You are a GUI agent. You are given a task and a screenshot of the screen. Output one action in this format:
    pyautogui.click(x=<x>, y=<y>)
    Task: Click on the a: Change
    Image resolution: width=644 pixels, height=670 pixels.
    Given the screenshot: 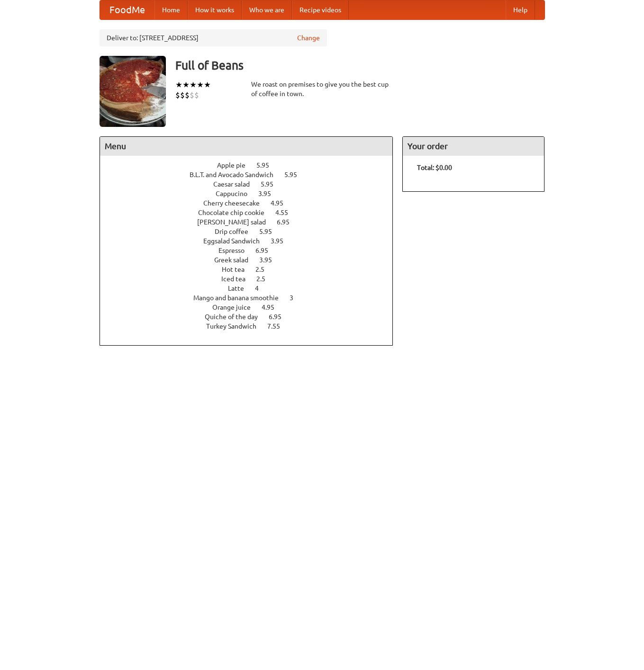 What is the action you would take?
    pyautogui.click(x=309, y=38)
    